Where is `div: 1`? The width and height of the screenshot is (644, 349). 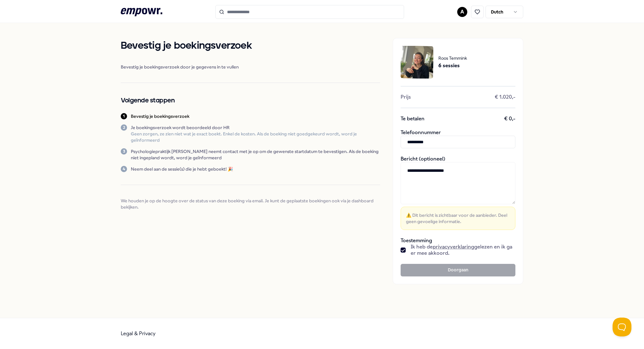 div: 1 is located at coordinates (124, 116).